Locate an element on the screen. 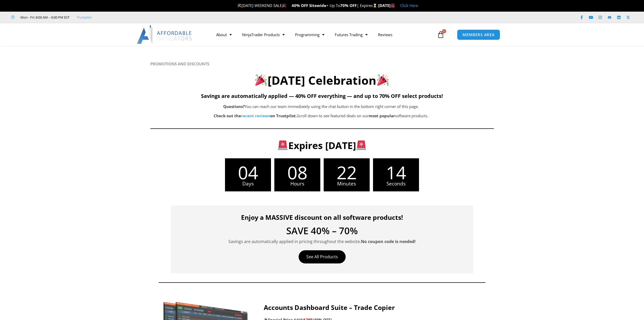 This screenshot has height=320, width=644. a: NinjaTrader Products is located at coordinates (263, 35).